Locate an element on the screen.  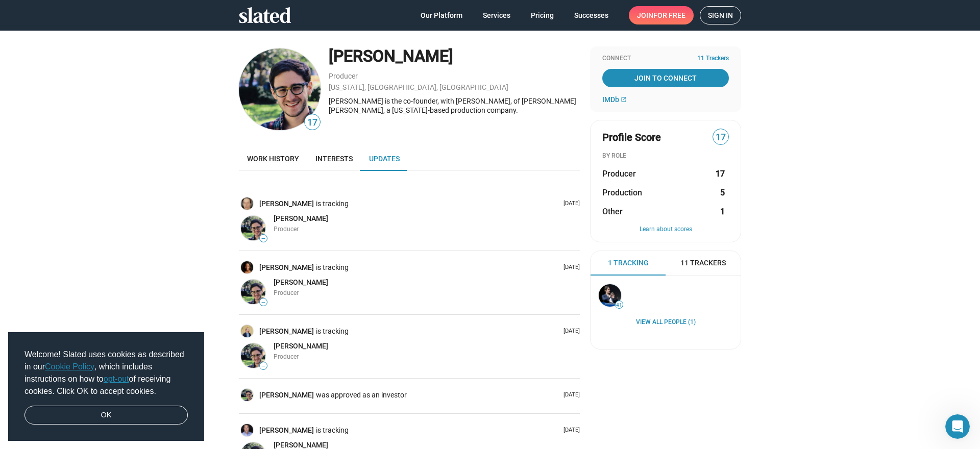
div: cookieconsent is located at coordinates (106, 387).